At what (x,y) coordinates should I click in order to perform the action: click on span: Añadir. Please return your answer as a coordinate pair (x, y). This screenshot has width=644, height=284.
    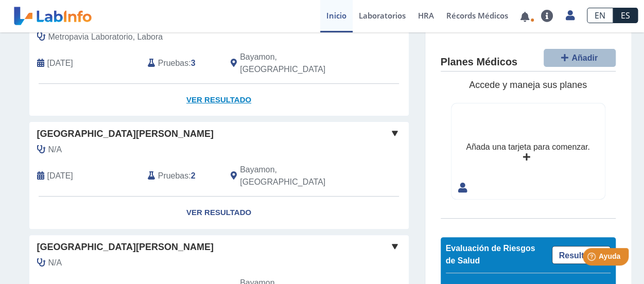
    Looking at the image, I should click on (584, 58).